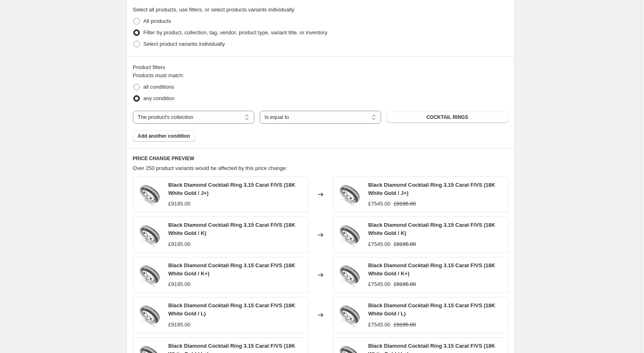 The height and width of the screenshot is (353, 644). I want to click on span: Add another condition, so click(164, 136).